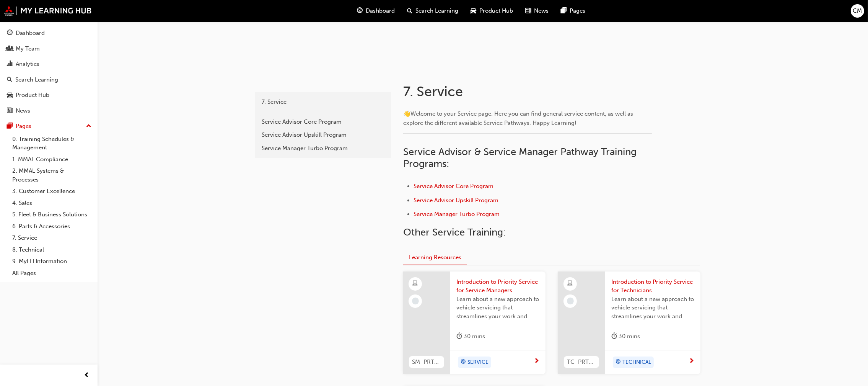 The image size is (868, 386). Describe the element at coordinates (87, 375) in the screenshot. I see `span: prev-icon` at that location.